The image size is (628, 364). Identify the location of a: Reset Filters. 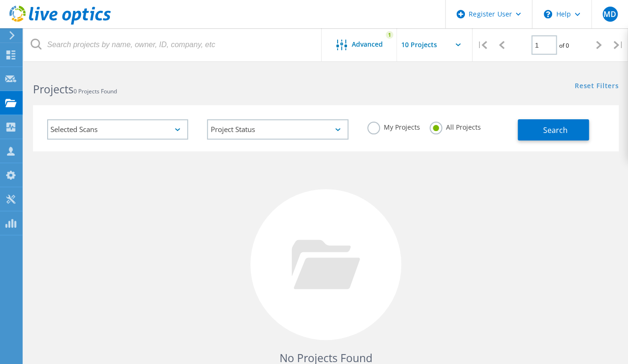
(596, 86).